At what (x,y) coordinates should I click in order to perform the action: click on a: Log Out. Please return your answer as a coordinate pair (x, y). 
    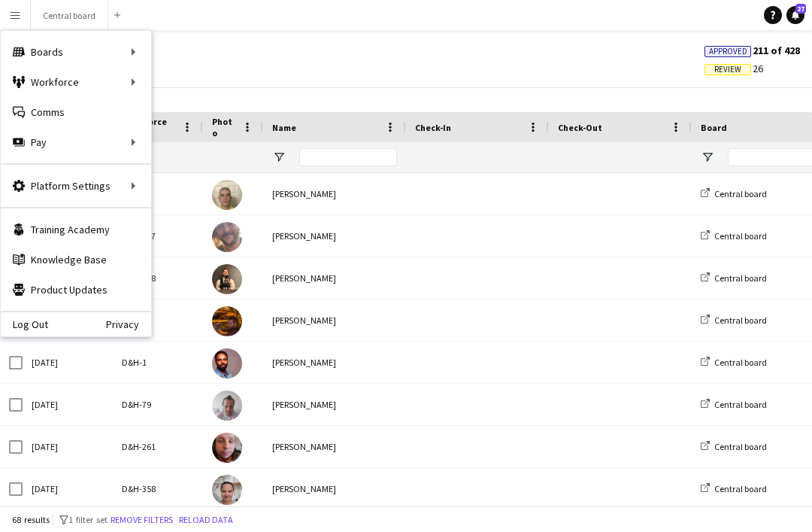
    Looking at the image, I should click on (24, 324).